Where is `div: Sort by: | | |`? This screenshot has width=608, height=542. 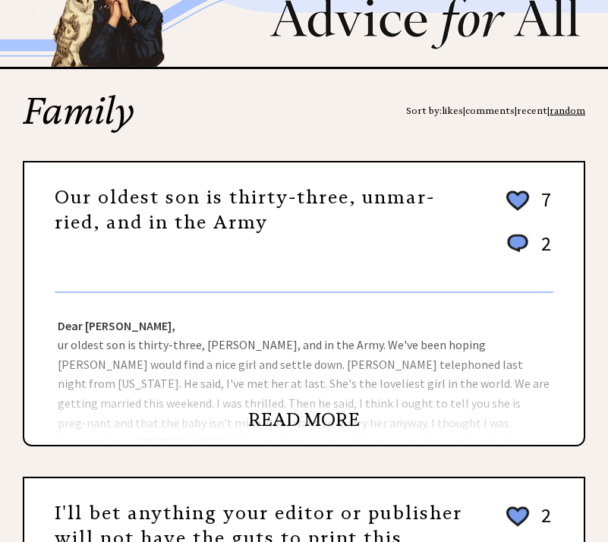
div: Sort by: | | | is located at coordinates (496, 111).